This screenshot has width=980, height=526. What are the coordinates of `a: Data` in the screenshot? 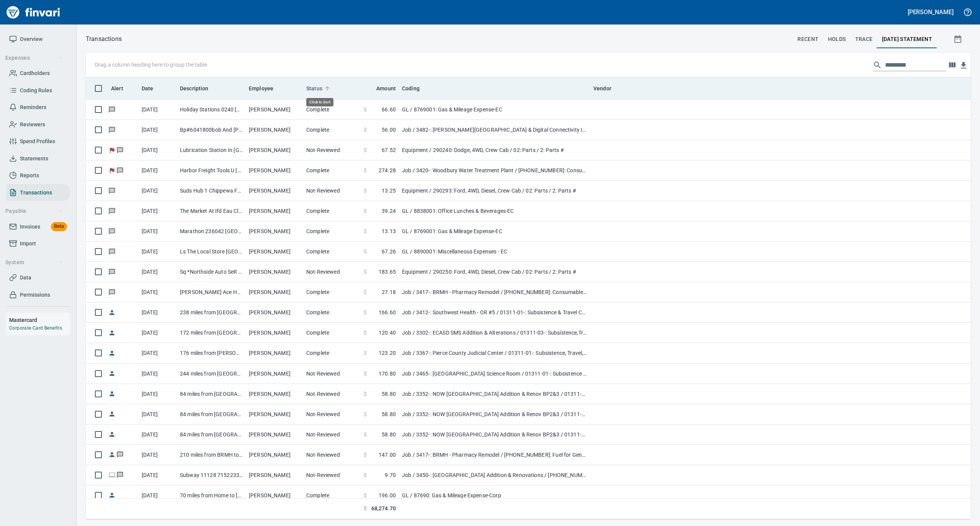 It's located at (38, 277).